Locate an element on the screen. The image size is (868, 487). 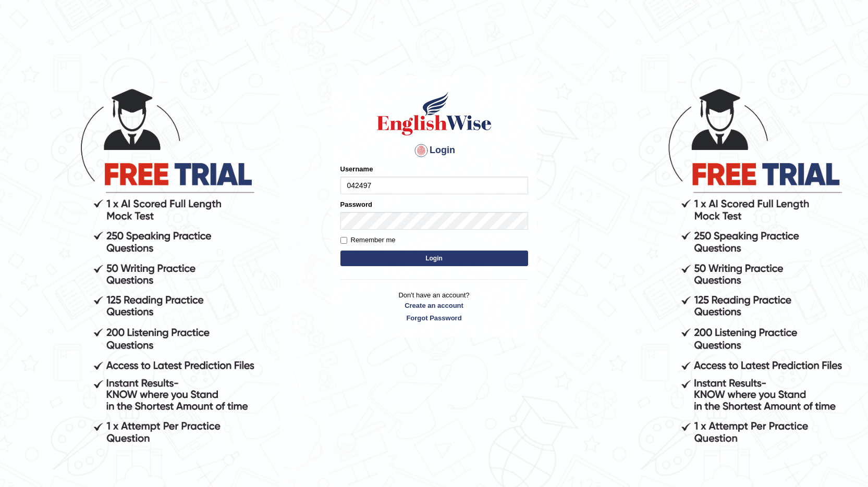
h4: Login is located at coordinates (434, 151).